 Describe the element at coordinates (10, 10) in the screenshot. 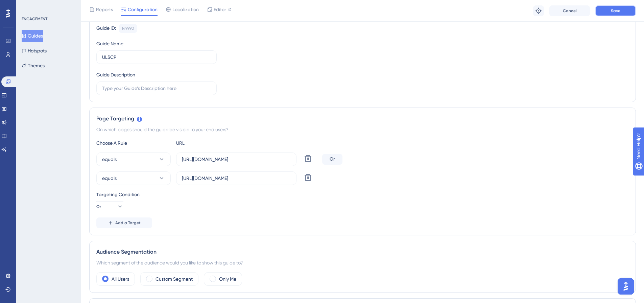

I see `img: launcher-image-alternative-text` at that location.